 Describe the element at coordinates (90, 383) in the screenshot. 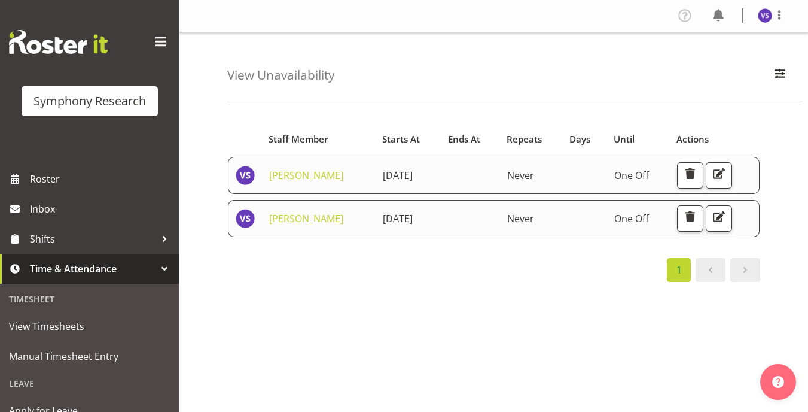

I see `div: Leave` at that location.